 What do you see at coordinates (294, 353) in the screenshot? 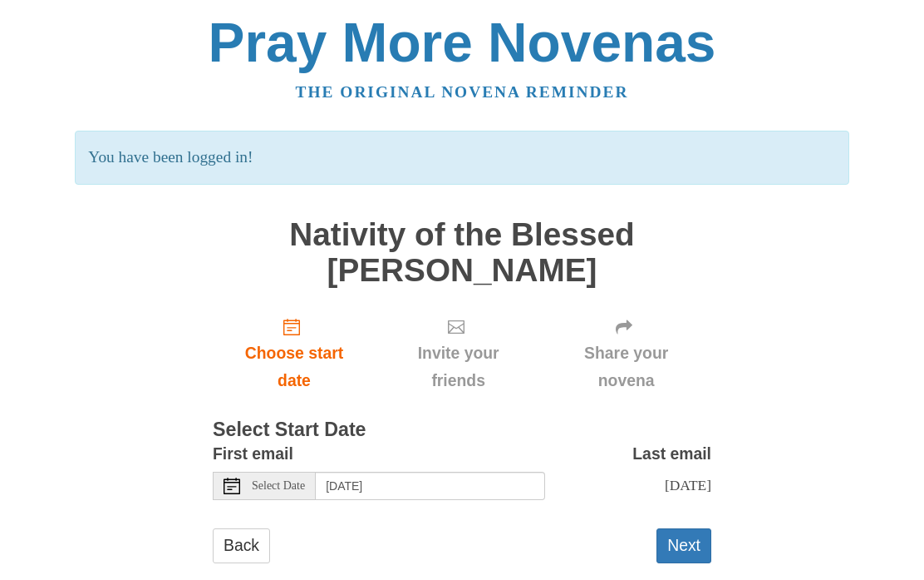
I see `a: Choose start date` at bounding box center [294, 353].